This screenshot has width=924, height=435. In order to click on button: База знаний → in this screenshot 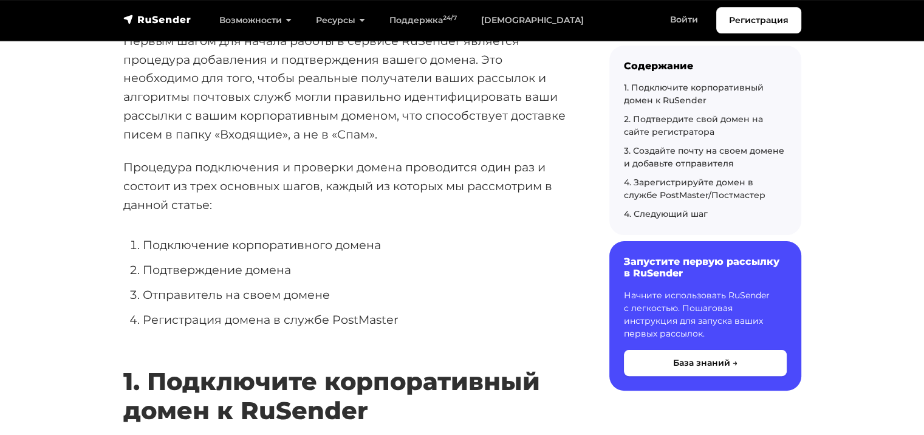, I will do `click(705, 363)`.